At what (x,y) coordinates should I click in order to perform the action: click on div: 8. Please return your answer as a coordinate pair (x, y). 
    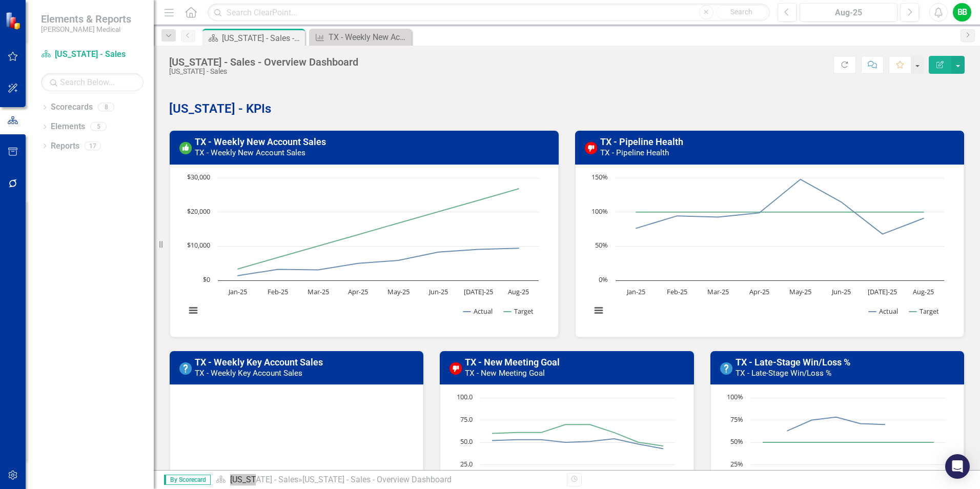
    Looking at the image, I should click on (106, 107).